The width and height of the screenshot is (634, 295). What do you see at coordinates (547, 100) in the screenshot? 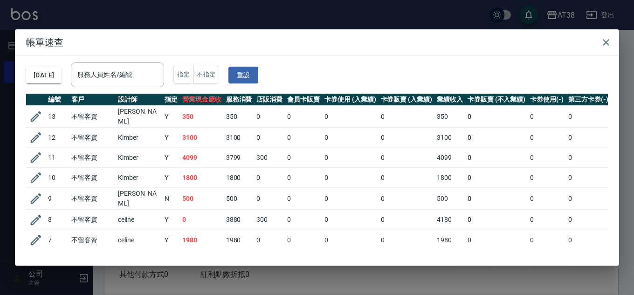
I see `th: 卡券使用(-)` at bounding box center [547, 100].